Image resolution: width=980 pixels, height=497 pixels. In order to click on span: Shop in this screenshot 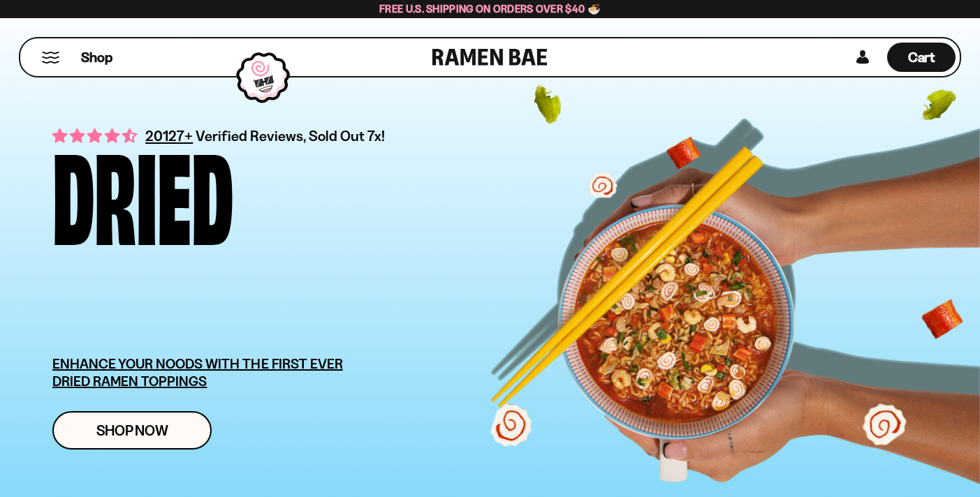, I will do `click(96, 57)`.